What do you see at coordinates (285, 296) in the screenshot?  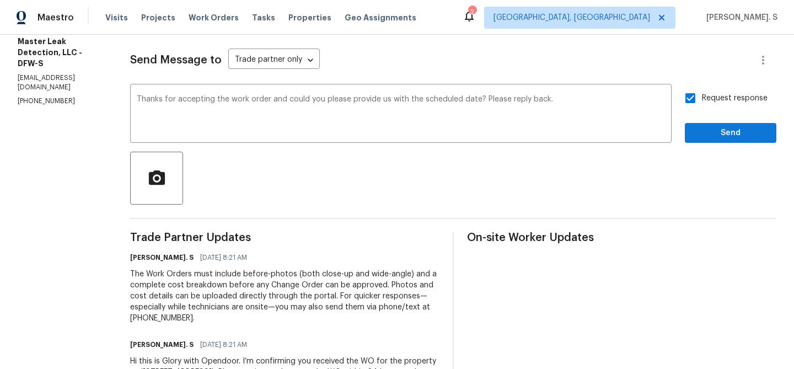 I see `div: The Work Orders must include before-photos (both close-up and wide-angle) and a complete cost bre...` at bounding box center [285, 296].